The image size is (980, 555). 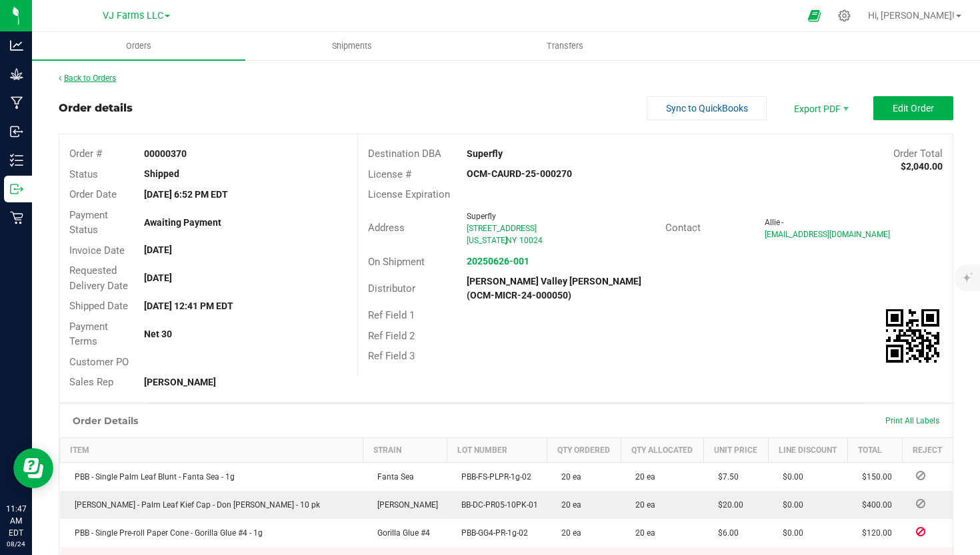 I want to click on span: NY, so click(x=512, y=241).